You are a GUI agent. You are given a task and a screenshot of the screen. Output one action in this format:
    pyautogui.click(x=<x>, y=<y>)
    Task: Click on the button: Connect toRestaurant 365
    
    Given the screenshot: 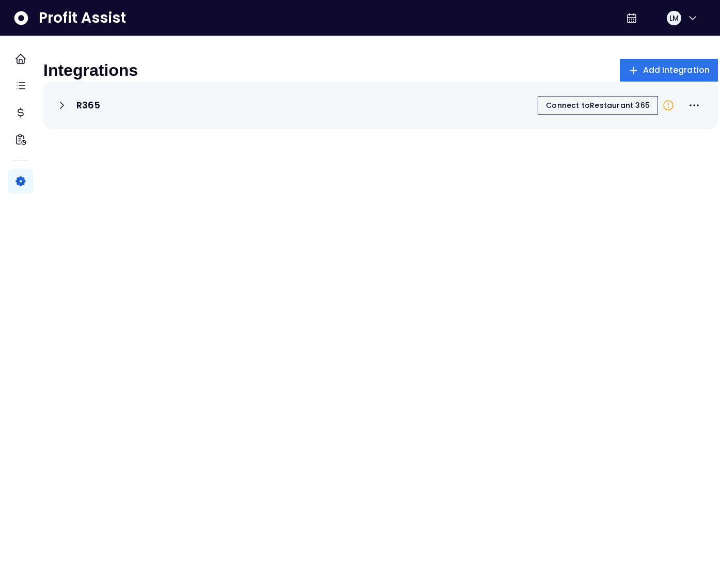 What is the action you would take?
    pyautogui.click(x=598, y=105)
    